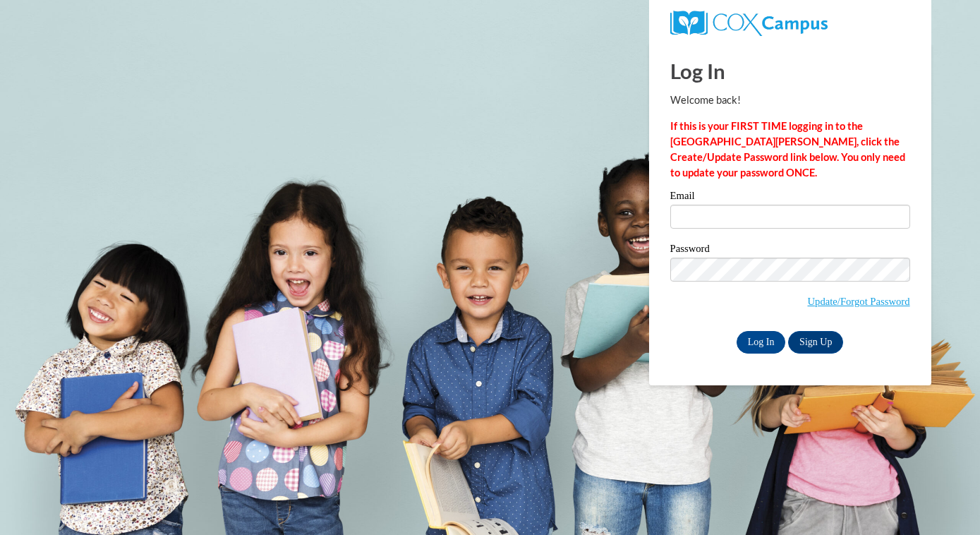  What do you see at coordinates (816, 342) in the screenshot?
I see `a: Sign Up` at bounding box center [816, 342].